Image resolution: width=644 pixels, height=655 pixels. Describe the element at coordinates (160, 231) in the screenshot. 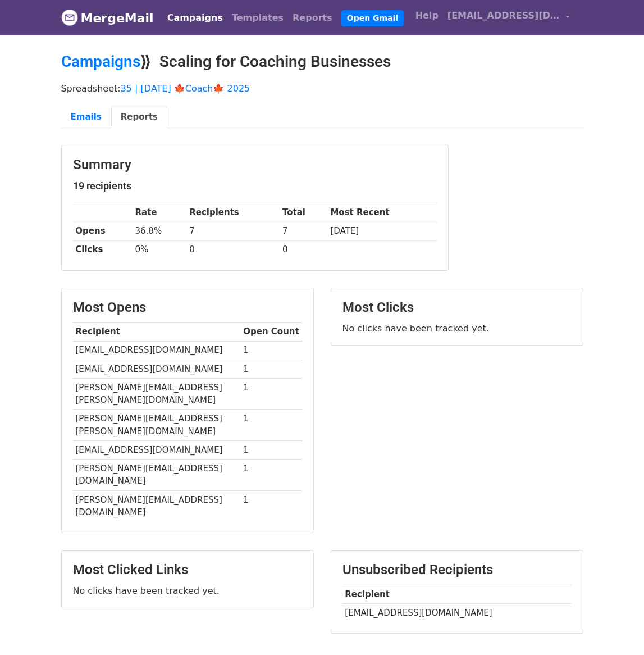

I see `td: 36.8%` at that location.